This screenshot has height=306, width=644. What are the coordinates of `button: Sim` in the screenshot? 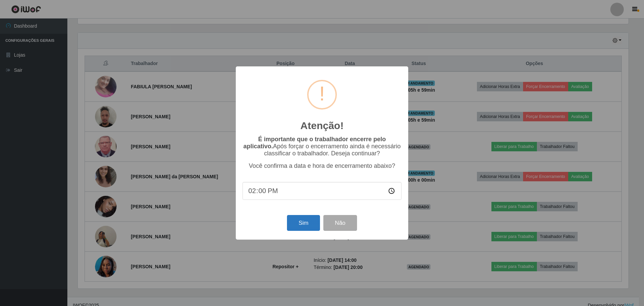 It's located at (303, 223).